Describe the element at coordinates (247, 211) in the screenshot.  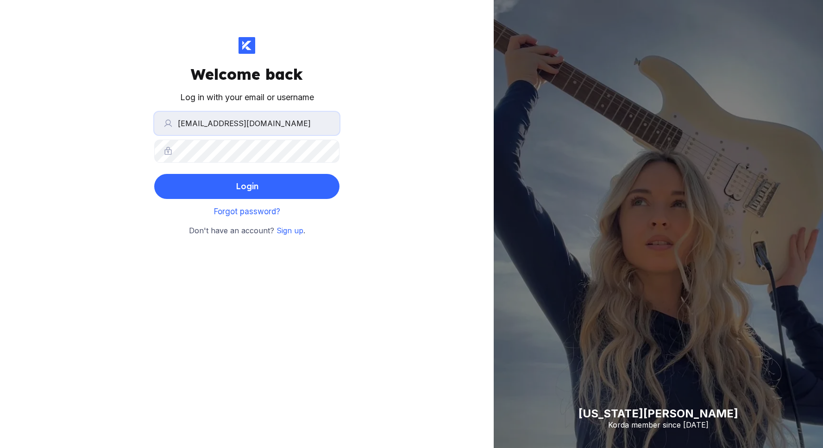
I see `span: Forgot password?` at that location.